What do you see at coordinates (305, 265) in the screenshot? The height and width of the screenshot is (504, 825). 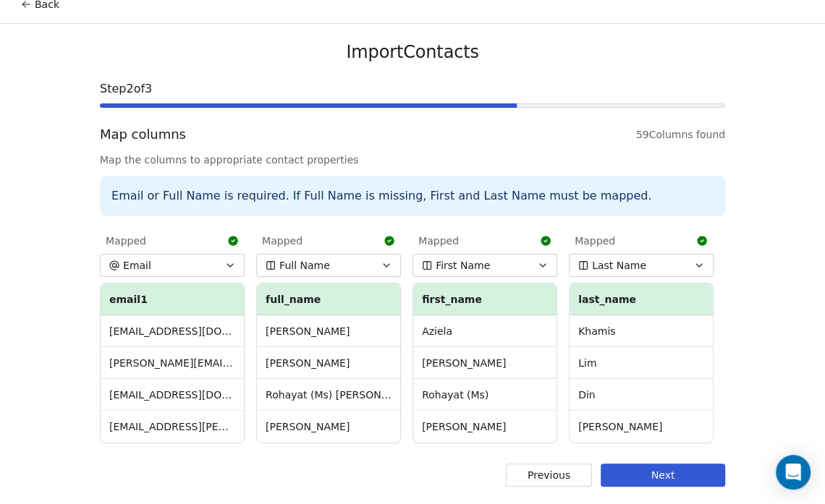 I see `span: Full Name` at bounding box center [305, 265].